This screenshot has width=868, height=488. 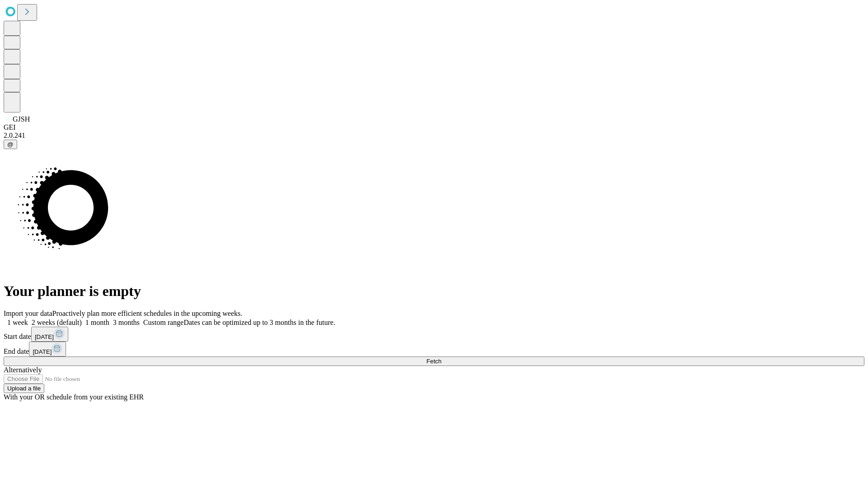 What do you see at coordinates (434, 361) in the screenshot?
I see `button: Fetch` at bounding box center [434, 361].